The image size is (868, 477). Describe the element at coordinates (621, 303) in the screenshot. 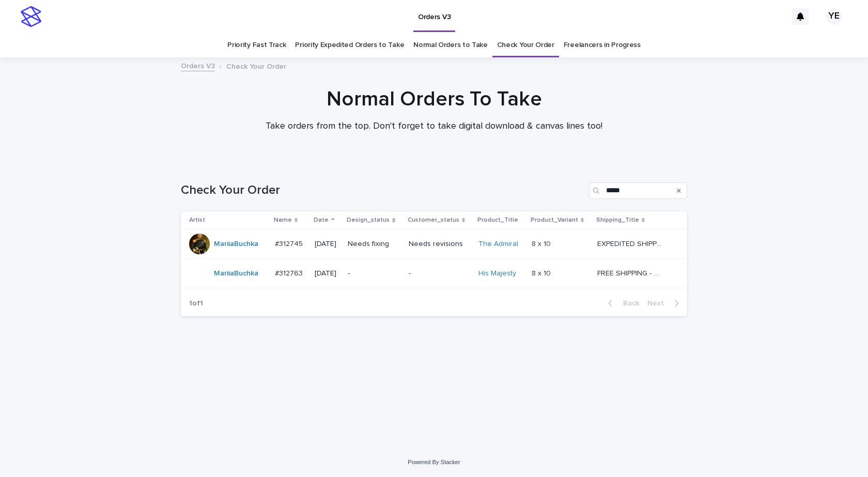

I see `button: Back` at that location.